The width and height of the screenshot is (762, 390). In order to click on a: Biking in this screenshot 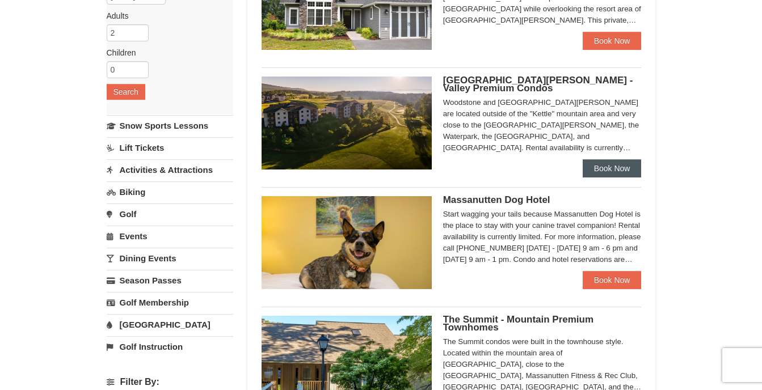, I will do `click(170, 192)`.